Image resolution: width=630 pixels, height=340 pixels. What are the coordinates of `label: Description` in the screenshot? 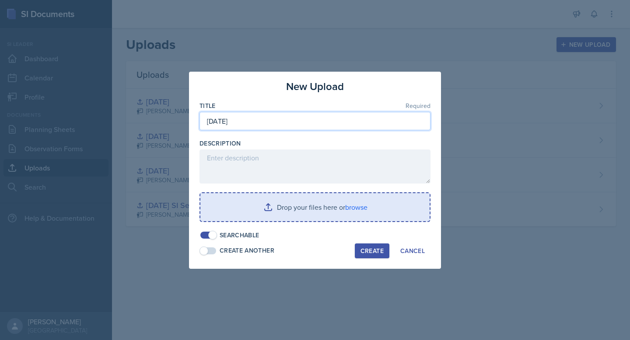 It's located at (220, 144).